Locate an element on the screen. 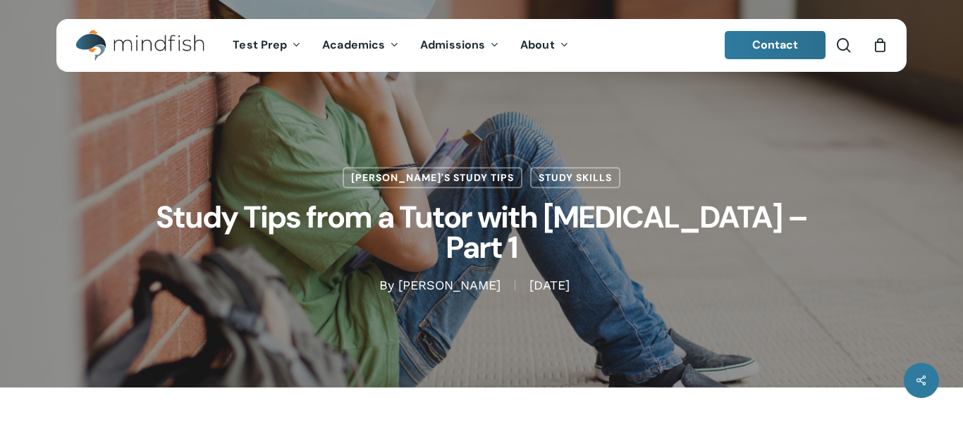  a: Contact is located at coordinates (775, 45).